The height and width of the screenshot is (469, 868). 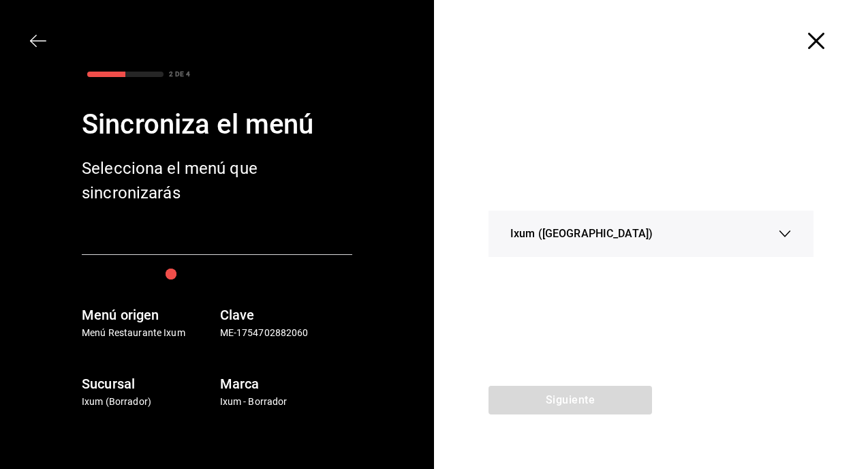 I want to click on p: Ixum - Borrador, so click(x=286, y=401).